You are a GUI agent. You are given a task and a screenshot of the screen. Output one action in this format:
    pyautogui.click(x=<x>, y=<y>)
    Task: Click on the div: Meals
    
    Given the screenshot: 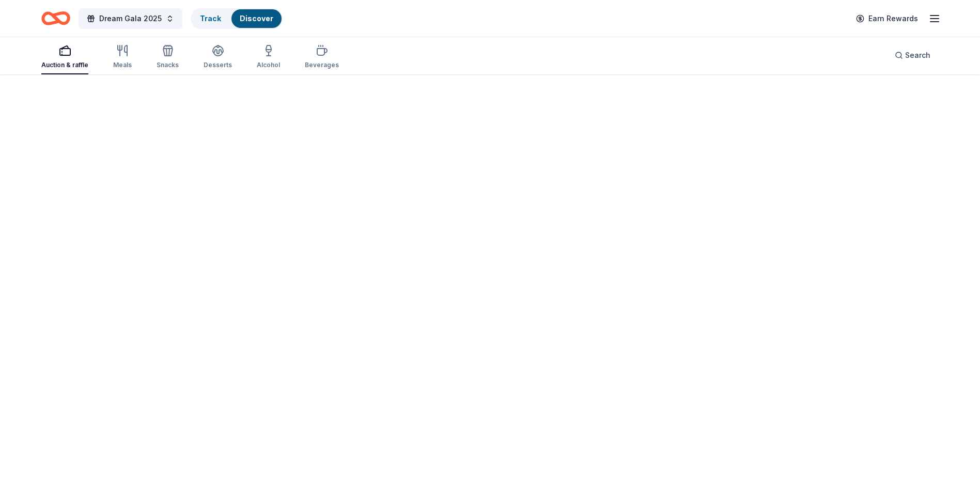 What is the action you would take?
    pyautogui.click(x=122, y=65)
    